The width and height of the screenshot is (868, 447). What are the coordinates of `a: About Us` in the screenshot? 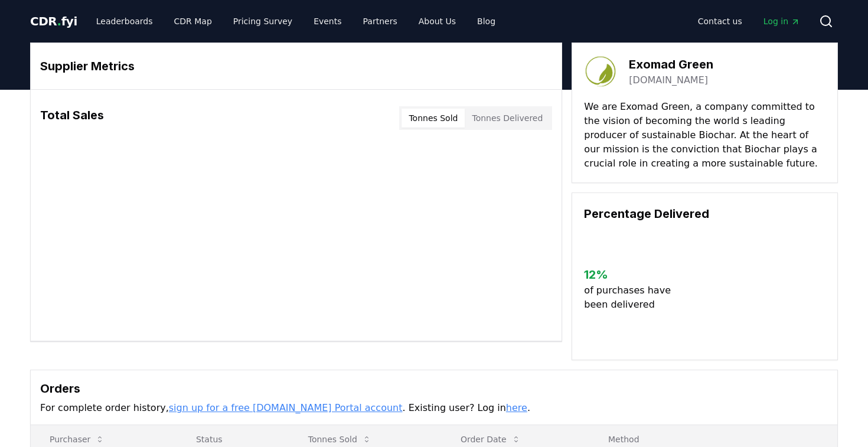 It's located at (437, 21).